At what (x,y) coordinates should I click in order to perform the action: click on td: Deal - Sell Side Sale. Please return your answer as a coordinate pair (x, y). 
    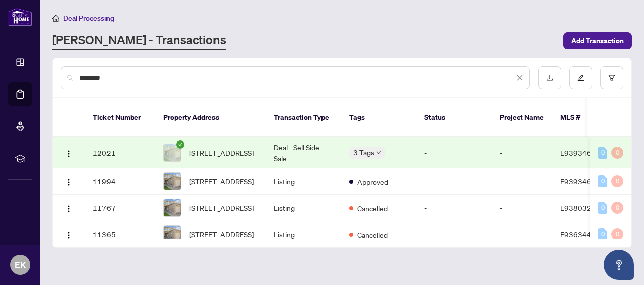
    Looking at the image, I should click on (303, 152).